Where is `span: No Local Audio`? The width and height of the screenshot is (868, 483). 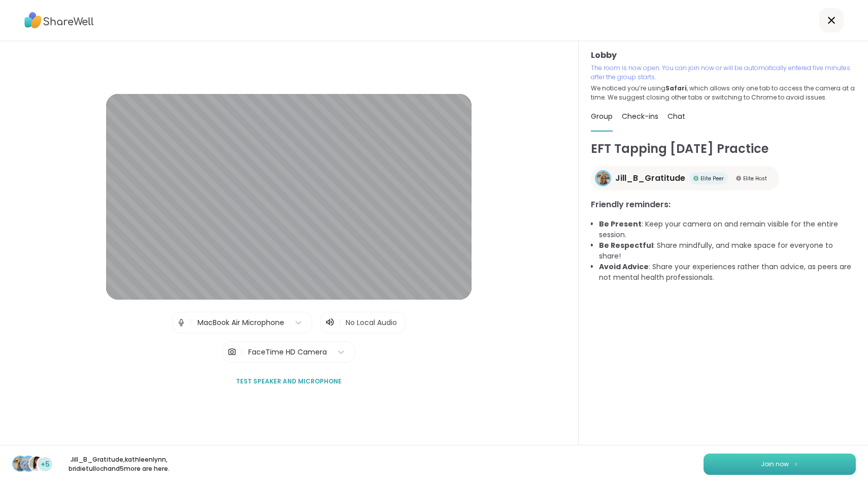 span: No Local Audio is located at coordinates (371, 322).